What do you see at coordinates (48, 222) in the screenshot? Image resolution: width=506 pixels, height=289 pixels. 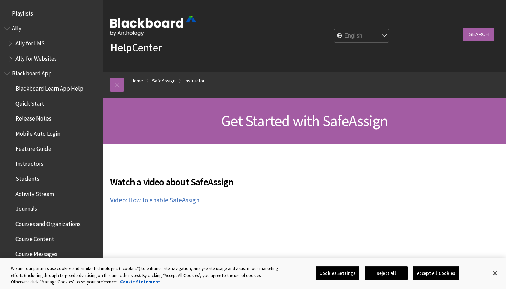 I see `span: Courses and Organizations` at bounding box center [48, 222].